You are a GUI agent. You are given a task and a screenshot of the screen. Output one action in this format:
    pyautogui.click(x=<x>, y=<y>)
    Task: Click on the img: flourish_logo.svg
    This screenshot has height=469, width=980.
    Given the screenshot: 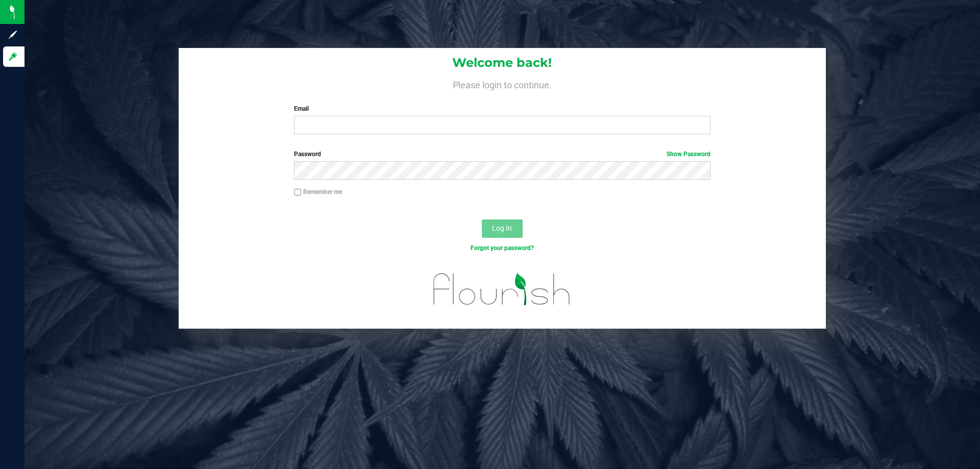 What is the action you would take?
    pyautogui.click(x=502, y=289)
    